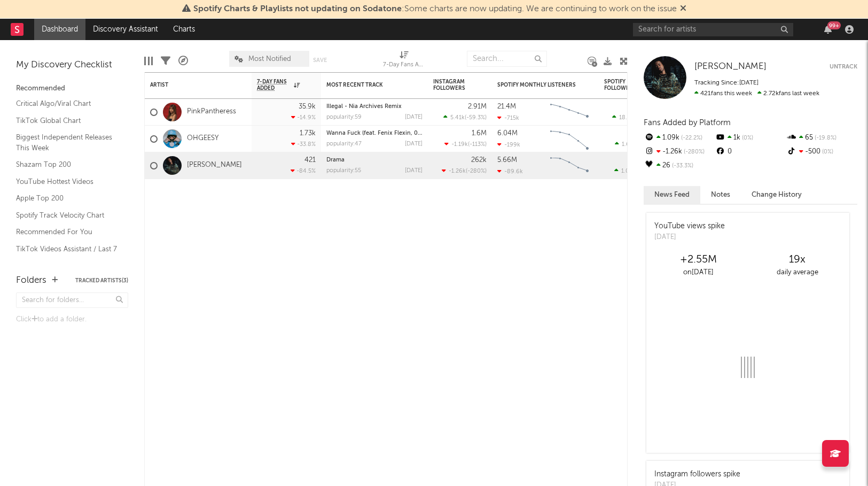 The image size is (868, 486). Describe the element at coordinates (374, 106) in the screenshot. I see `div: Illegal - Nia Archives Remix` at that location.